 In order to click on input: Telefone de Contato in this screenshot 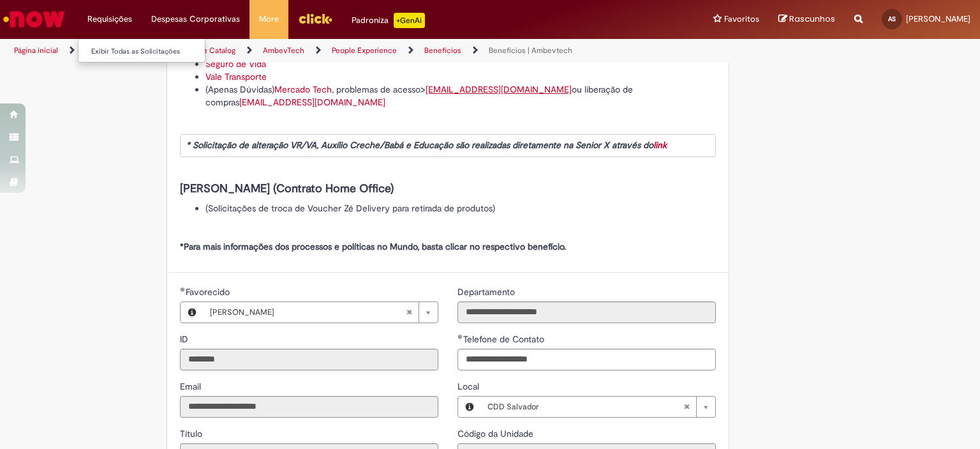, I will do `click(586, 359)`.